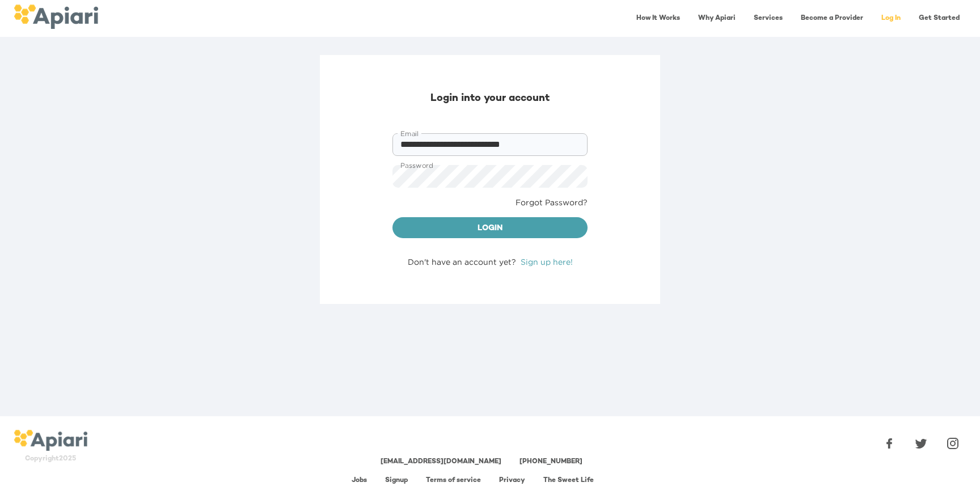  I want to click on div: Copyright 2025, so click(50, 459).